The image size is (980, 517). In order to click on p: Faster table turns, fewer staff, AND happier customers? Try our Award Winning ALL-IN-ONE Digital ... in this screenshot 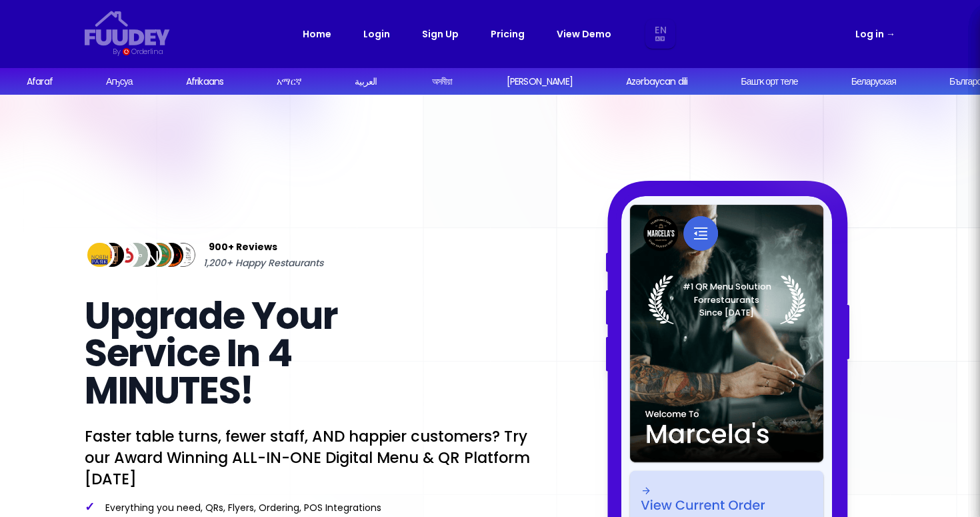, I will do `click(309, 458)`.